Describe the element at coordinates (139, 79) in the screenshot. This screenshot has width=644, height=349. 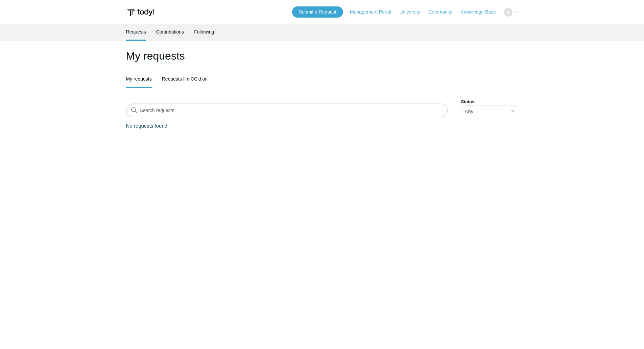
I see `a: My requests` at that location.